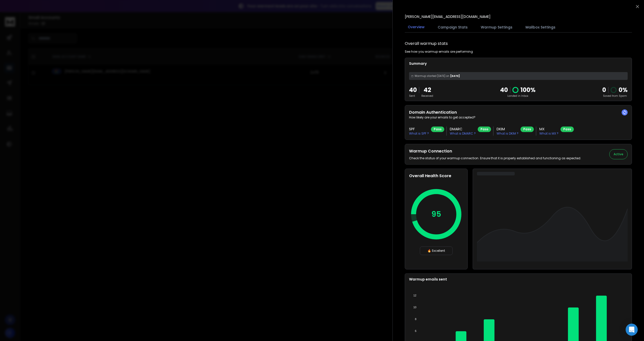 Image resolution: width=644 pixels, height=341 pixels. What do you see at coordinates (549, 134) in the screenshot?
I see `p: What is MX ?` at bounding box center [549, 134].